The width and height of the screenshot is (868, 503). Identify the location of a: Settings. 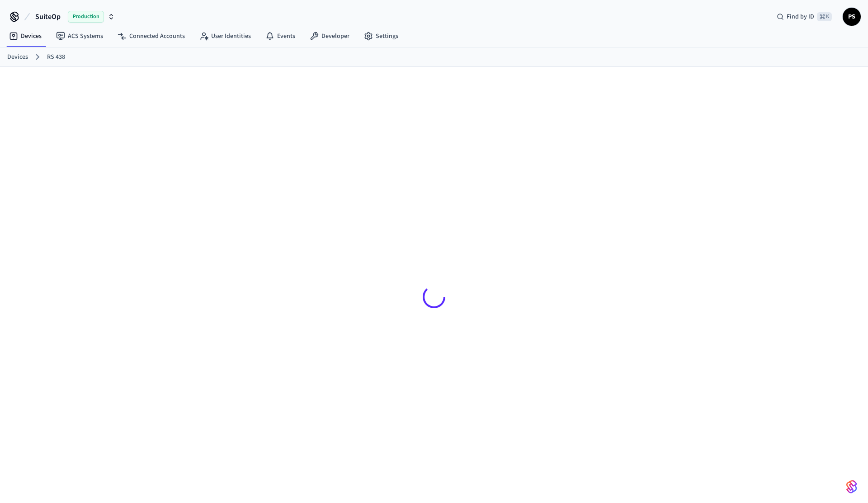
(381, 36).